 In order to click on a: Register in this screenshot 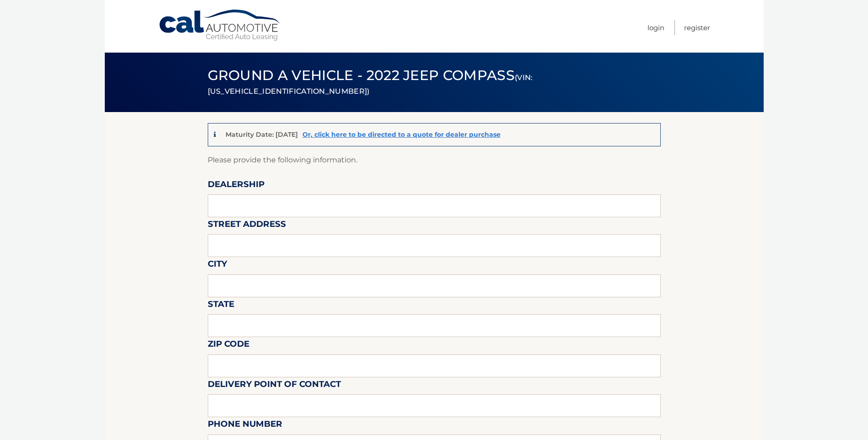, I will do `click(696, 27)`.